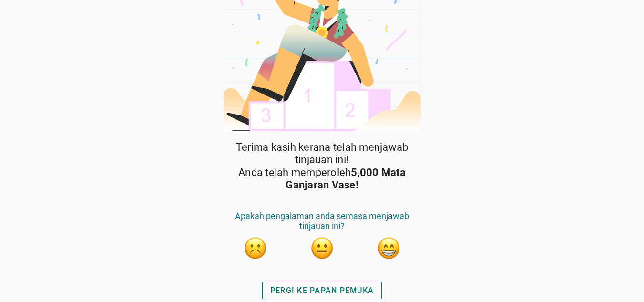 The height and width of the screenshot is (302, 644). What do you see at coordinates (322, 290) in the screenshot?
I see `button: PERGI KE PAPAN PEMUKA` at bounding box center [322, 290].